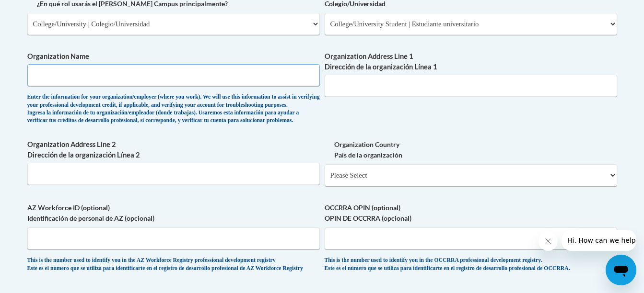 This screenshot has width=644, height=293. Describe the element at coordinates (471, 264) in the screenshot. I see `div: This is the number used to identify you in the OCCRRA professional development registry. Este es ...` at that location.